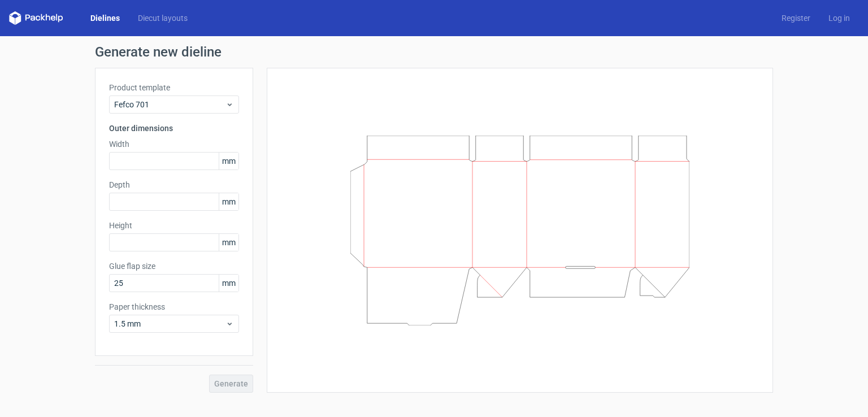  I want to click on h3: Outer dimensions, so click(174, 128).